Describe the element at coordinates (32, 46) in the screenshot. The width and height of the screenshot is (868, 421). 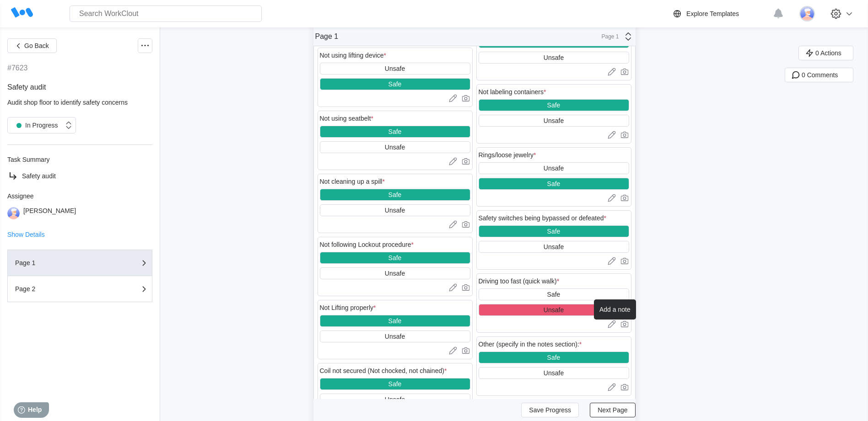
I see `button: Go Back` at that location.